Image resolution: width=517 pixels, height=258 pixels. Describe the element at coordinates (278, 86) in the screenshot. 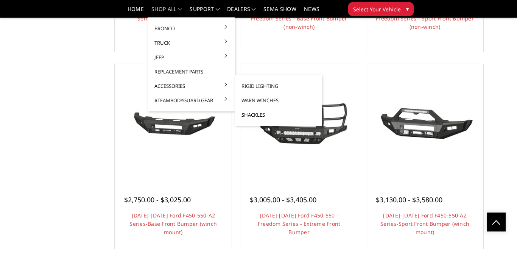

I see `a: Rigid Lighting` at that location.